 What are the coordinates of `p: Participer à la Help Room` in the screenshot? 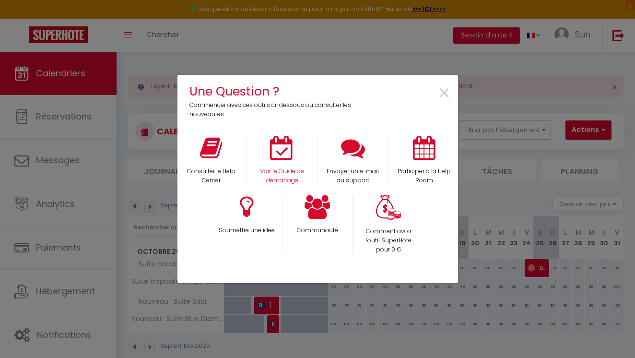 It's located at (424, 176).